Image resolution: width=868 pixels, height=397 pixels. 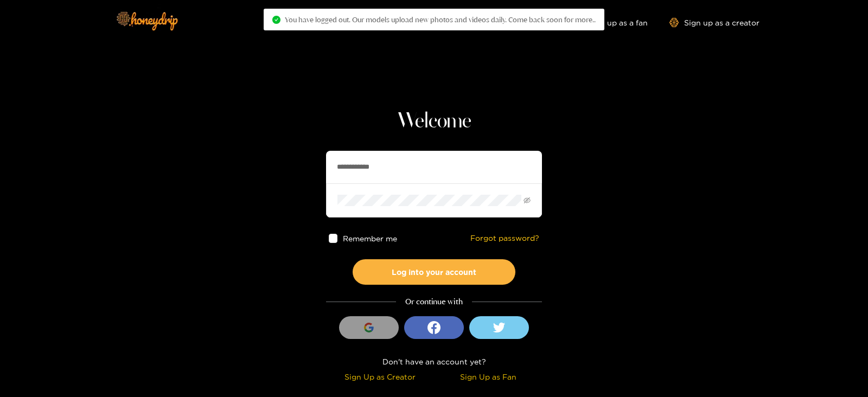 What do you see at coordinates (611, 22) in the screenshot?
I see `a: Sign up as a fan` at bounding box center [611, 22].